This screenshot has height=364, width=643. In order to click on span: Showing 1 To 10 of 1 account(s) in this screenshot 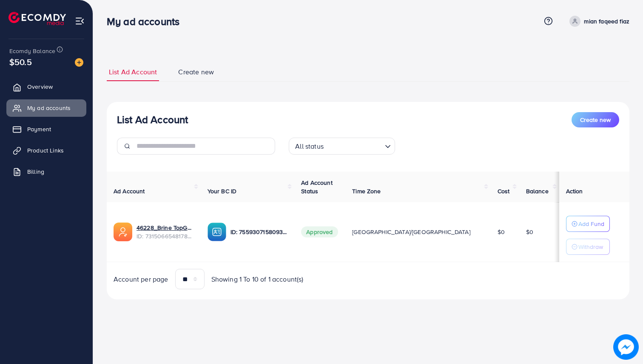, I will do `click(257, 279)`.